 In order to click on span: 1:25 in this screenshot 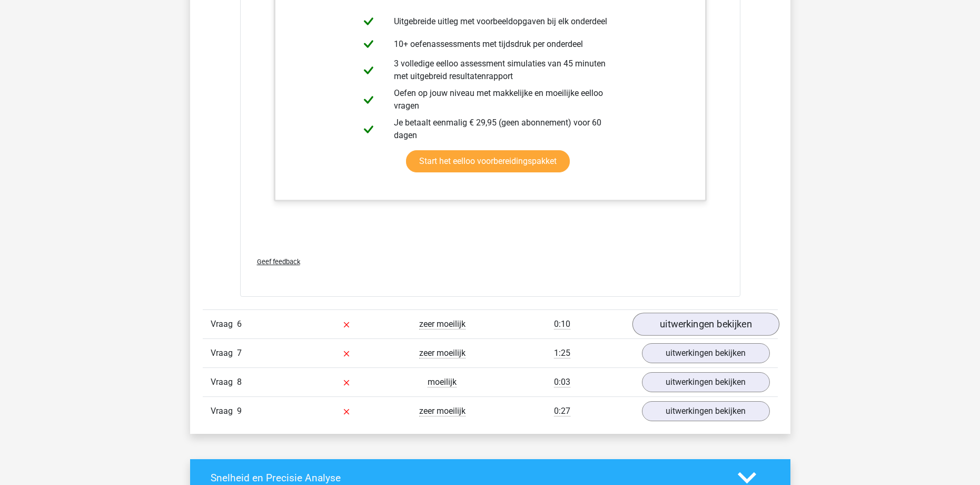, I will do `click(561, 353)`.